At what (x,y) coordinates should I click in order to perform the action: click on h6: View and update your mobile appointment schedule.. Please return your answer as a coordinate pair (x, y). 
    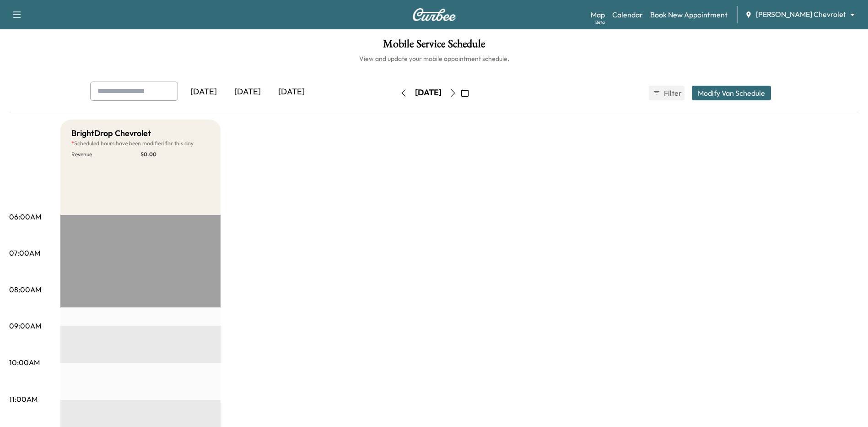
    Looking at the image, I should click on (434, 59).